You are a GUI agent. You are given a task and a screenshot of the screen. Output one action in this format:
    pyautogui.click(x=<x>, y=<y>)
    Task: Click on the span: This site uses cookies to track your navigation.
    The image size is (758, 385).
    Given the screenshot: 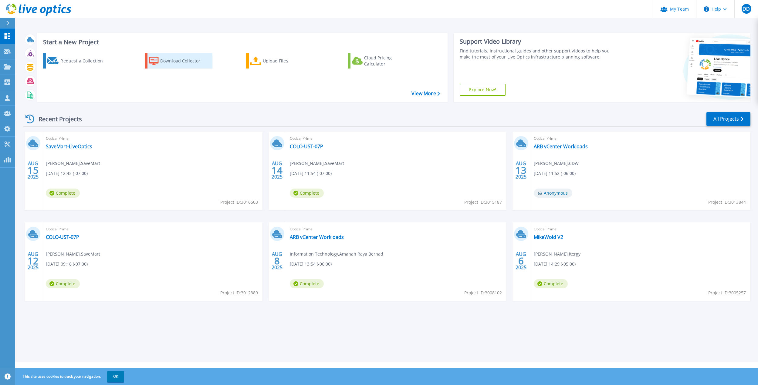 What is the action you would take?
    pyautogui.click(x=70, y=377)
    